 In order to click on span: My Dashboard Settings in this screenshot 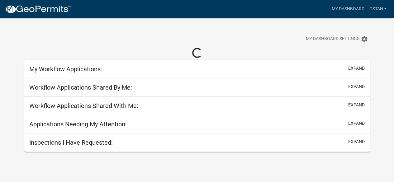, I will do `click(333, 39)`.